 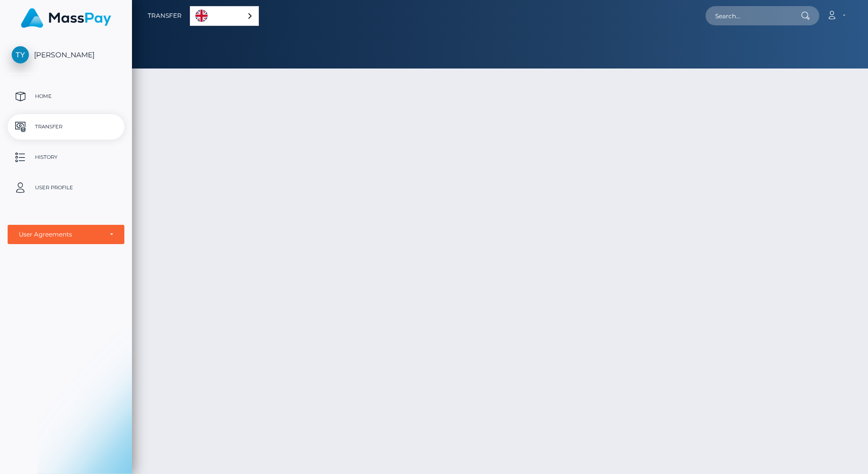 What do you see at coordinates (225, 15) in the screenshot?
I see `aside: Language selected: English` at bounding box center [225, 15].